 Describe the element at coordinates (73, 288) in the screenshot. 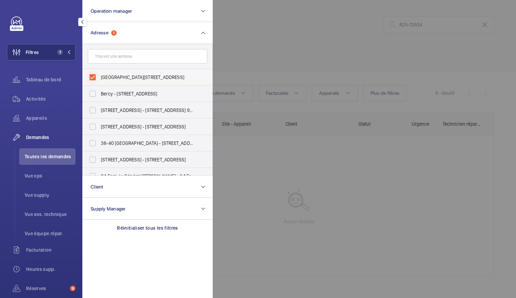

I see `span: 9` at that location.